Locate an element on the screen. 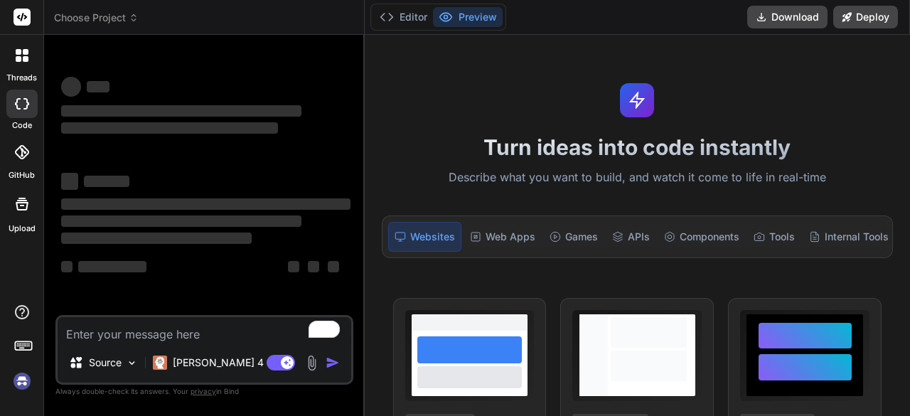  textarea: To enrich screen reader interactions, please activate Accessibility in Grammarly extension settings is located at coordinates (204, 330).